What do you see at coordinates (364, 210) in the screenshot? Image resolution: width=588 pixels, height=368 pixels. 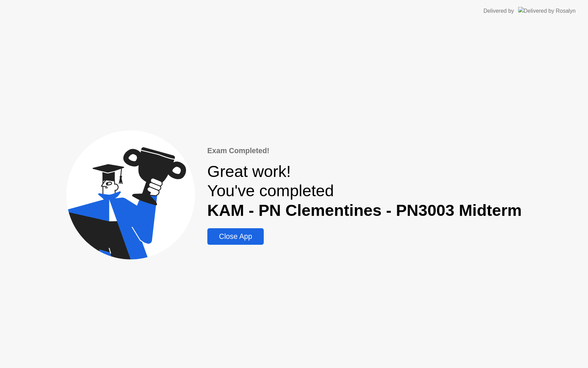 I see `b: KAM - PN Clementines - PN3003 Midterm` at bounding box center [364, 210].